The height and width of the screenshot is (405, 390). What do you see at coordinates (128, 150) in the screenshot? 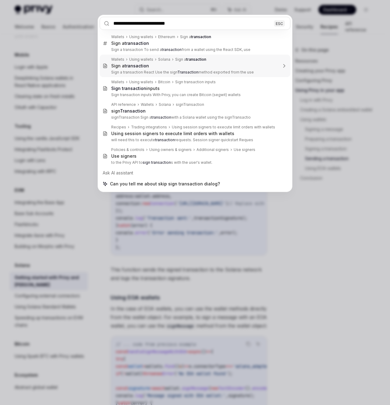
I see `div: Policies & controls` at bounding box center [128, 150].